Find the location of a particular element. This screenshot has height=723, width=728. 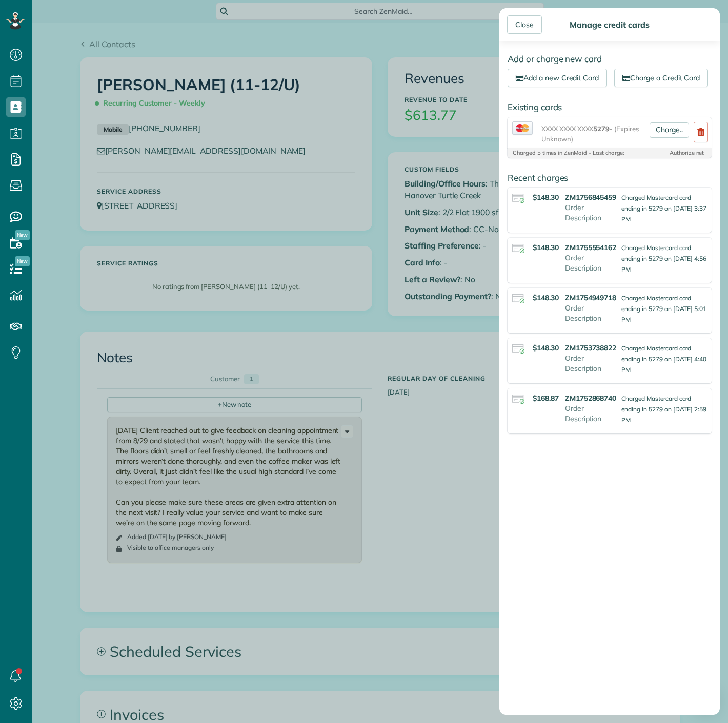

div: Charged 5 times in ZenMaid - Last charge: is located at coordinates (579, 152).